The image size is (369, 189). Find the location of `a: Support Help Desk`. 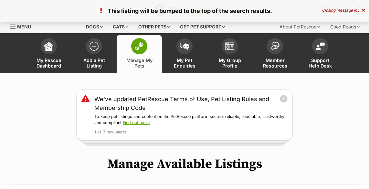

a: Support Help Desk is located at coordinates (321, 54).